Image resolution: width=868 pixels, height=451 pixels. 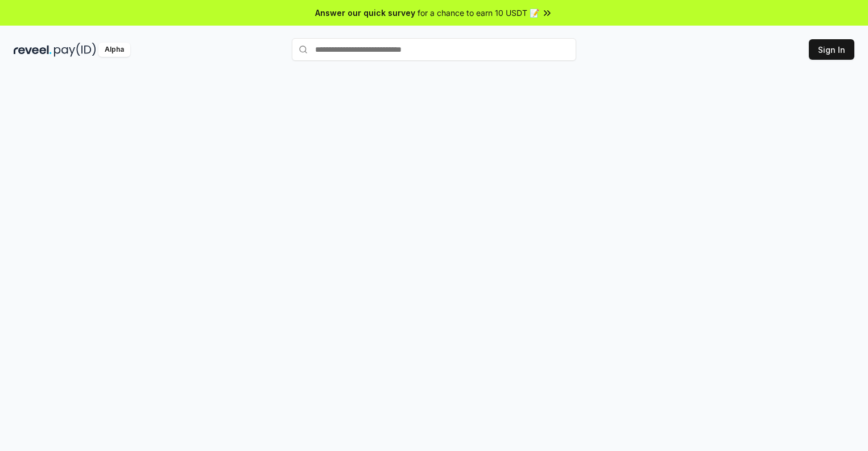 I want to click on span: Answer our quick survey, so click(x=365, y=13).